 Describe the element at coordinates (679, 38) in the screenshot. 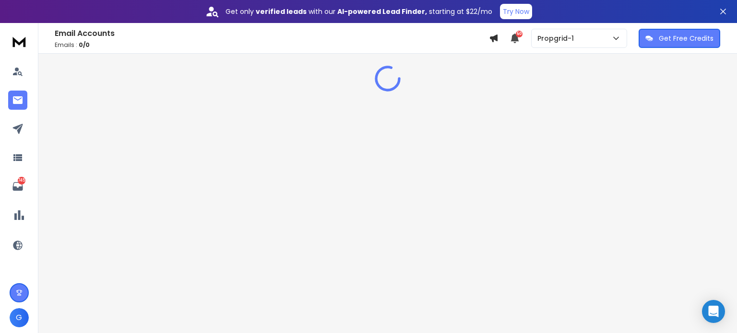

I see `button: Get Free Credits` at that location.